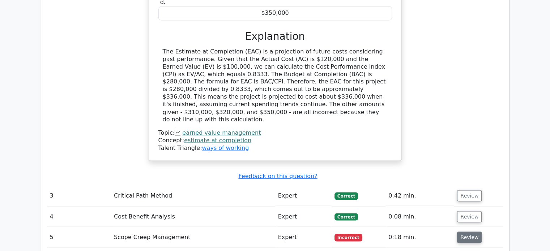 Image resolution: width=550 pixels, height=251 pixels. What do you see at coordinates (218, 140) in the screenshot?
I see `a: estimate at completion` at bounding box center [218, 140].